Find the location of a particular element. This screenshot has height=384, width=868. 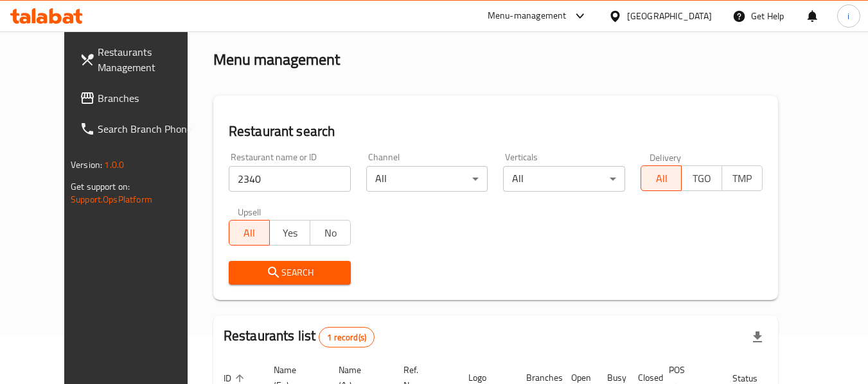

span: Restaurants Management is located at coordinates (148, 59).